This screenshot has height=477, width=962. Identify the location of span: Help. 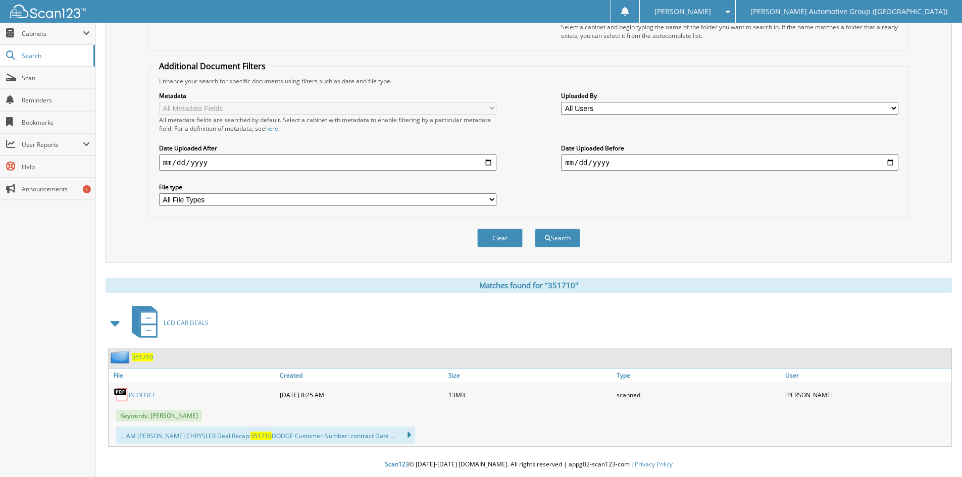
(56, 167).